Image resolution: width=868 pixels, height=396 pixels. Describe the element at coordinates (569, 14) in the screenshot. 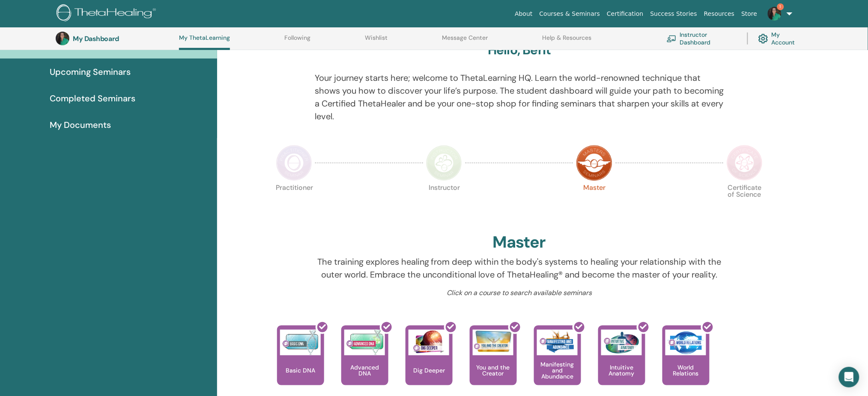

I see `a: Courses & Seminars` at that location.